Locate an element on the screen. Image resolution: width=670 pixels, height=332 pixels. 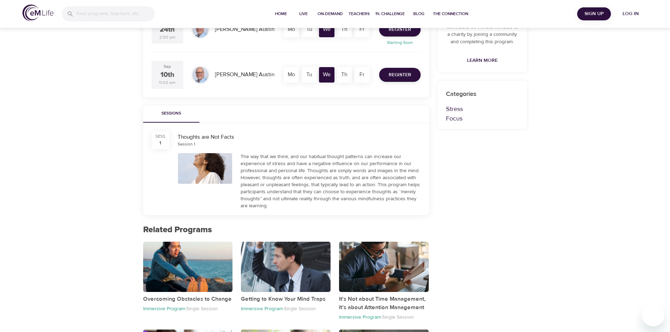
p: Starting Soon is located at coordinates (400, 43).